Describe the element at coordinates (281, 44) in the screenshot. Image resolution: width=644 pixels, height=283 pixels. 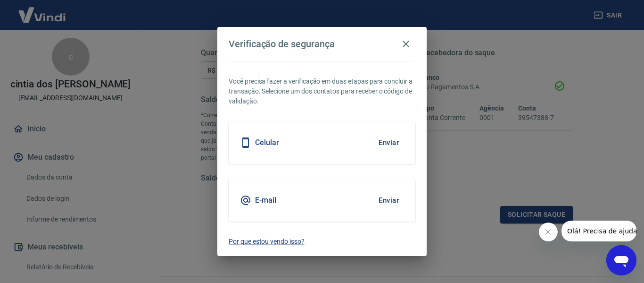
I see `h4: Verificação de segurança` at that location.